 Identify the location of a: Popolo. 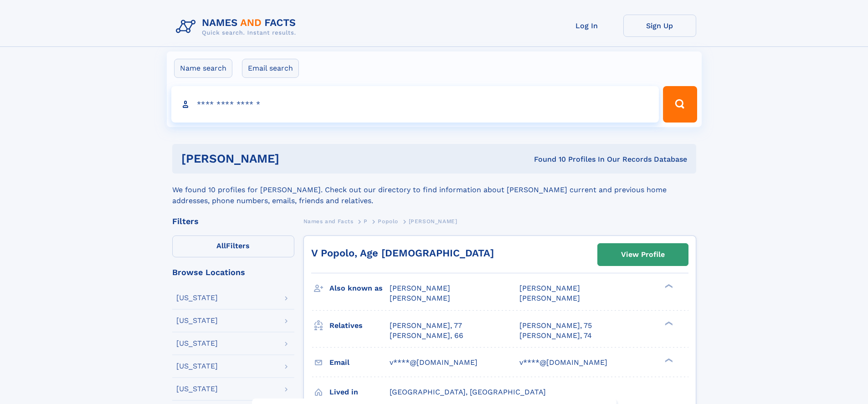
(388, 221).